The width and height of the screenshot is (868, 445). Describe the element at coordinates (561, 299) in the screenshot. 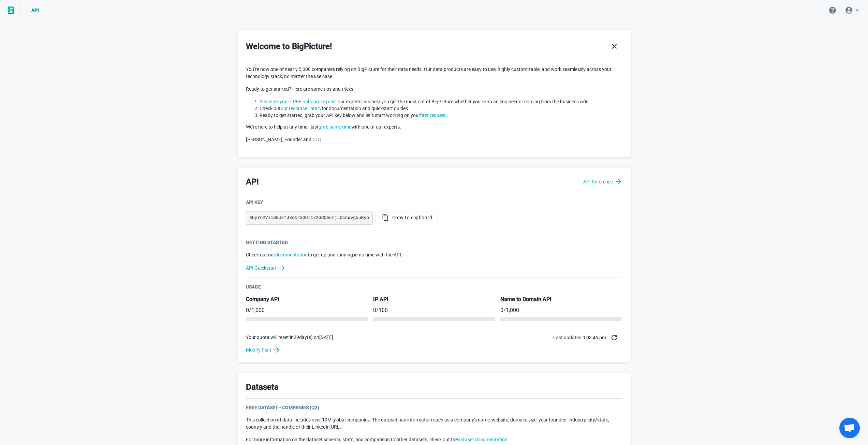

I see `h5: Name to Domain API` at that location.